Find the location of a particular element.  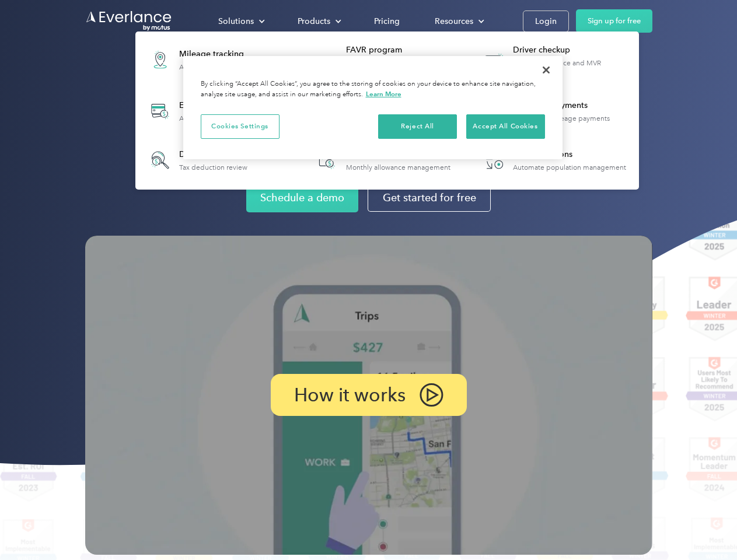

div: Cookie banner is located at coordinates (373, 107).